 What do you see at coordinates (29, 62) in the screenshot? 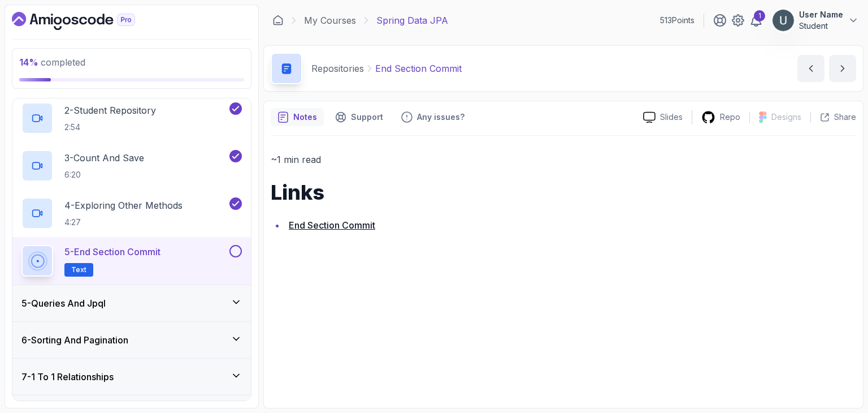
I see `span: 14 %` at bounding box center [29, 62].